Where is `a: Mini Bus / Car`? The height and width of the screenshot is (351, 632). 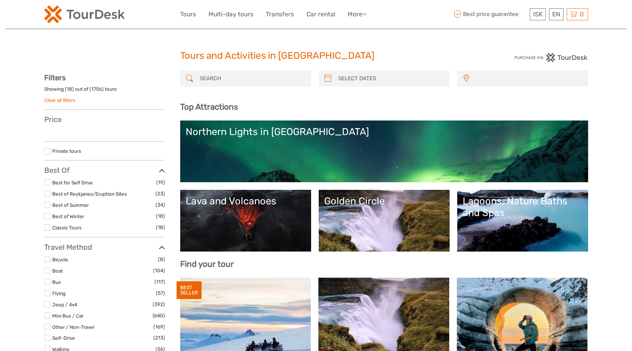 a: Mini Bus / Car is located at coordinates (68, 315).